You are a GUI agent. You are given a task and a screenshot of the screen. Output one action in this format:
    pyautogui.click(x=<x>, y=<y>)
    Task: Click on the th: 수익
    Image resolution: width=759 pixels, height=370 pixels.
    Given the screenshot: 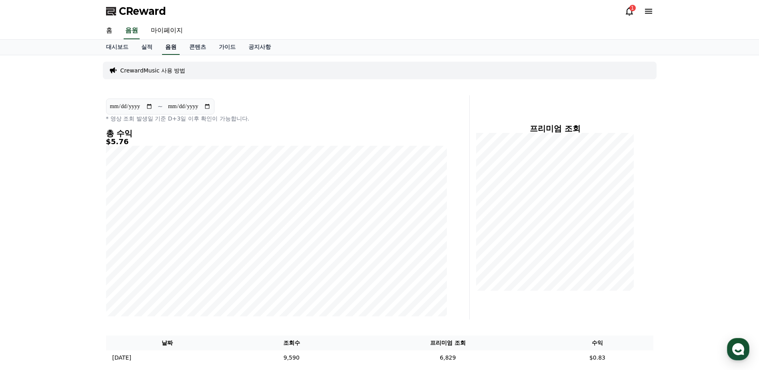 What is the action you would take?
    pyautogui.click(x=597, y=342)
    